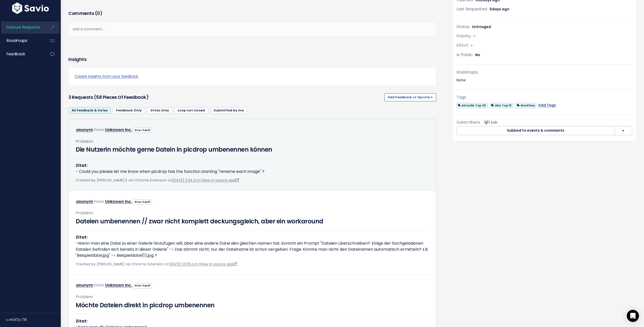 Image resolution: width=644 pixels, height=327 pixels. I want to click on h3: Comments ( ), so click(252, 13).